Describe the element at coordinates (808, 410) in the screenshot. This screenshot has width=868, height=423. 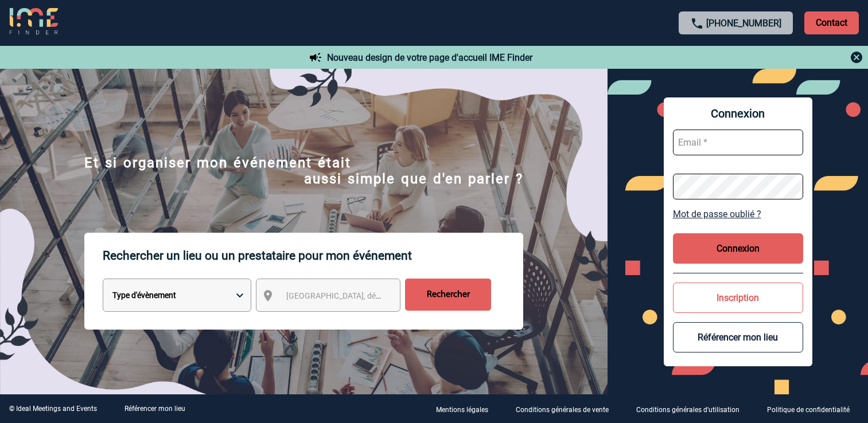
I see `p: Politique de confidentialité` at that location.